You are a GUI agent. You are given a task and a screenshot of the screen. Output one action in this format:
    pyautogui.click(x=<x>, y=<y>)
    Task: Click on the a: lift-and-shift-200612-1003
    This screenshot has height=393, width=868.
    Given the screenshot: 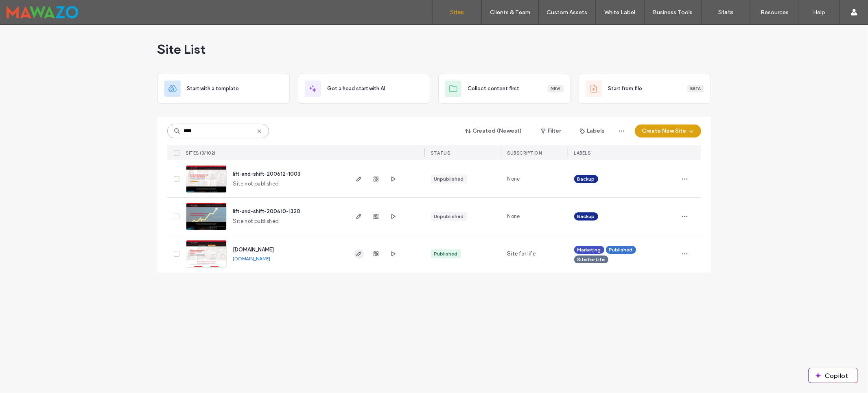 What is the action you would take?
    pyautogui.click(x=267, y=174)
    